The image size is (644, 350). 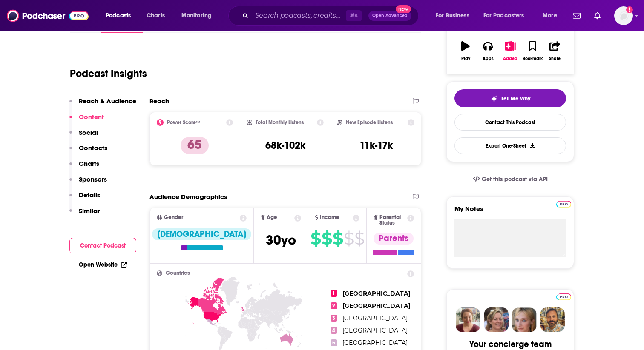 What do you see at coordinates (183, 123) in the screenshot?
I see `h2: Power Score™` at bounding box center [183, 123].